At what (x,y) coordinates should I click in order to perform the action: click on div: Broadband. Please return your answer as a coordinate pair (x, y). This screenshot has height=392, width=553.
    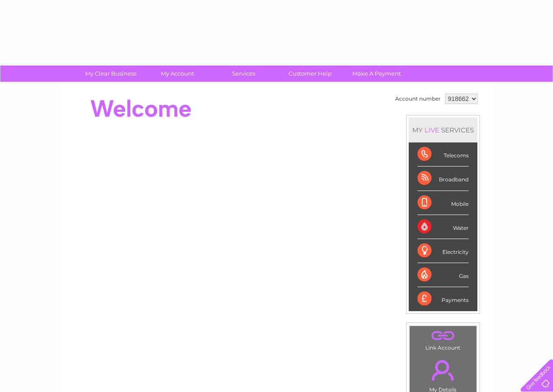
    Looking at the image, I should click on (443, 178).